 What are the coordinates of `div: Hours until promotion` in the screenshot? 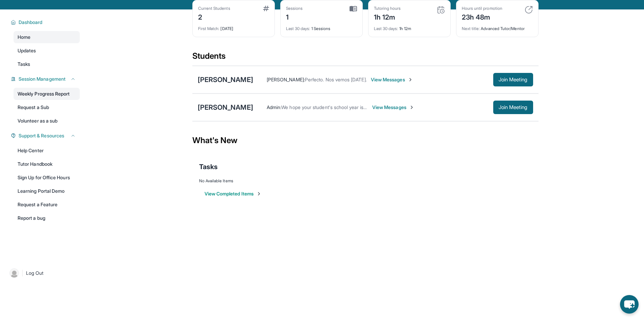 It's located at (482, 9).